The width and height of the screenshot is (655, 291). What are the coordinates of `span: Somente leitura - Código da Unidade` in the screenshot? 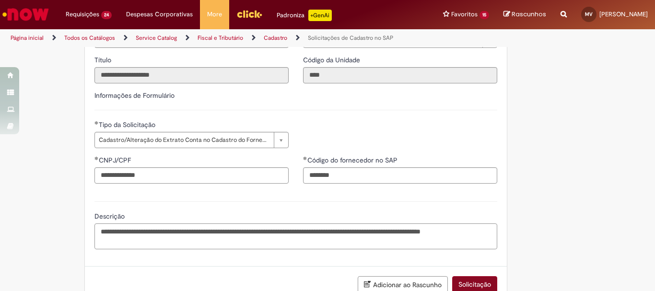 It's located at (332, 60).